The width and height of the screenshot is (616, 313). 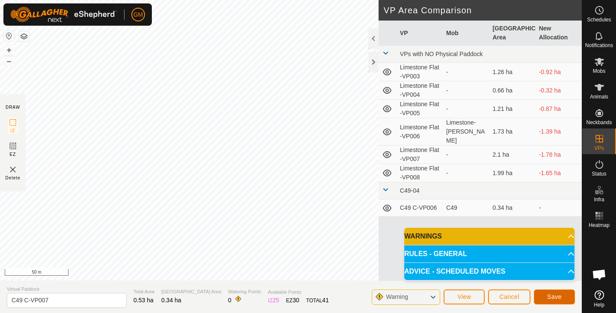 I want to click on td: Limestone Flat -VP005, so click(x=419, y=109).